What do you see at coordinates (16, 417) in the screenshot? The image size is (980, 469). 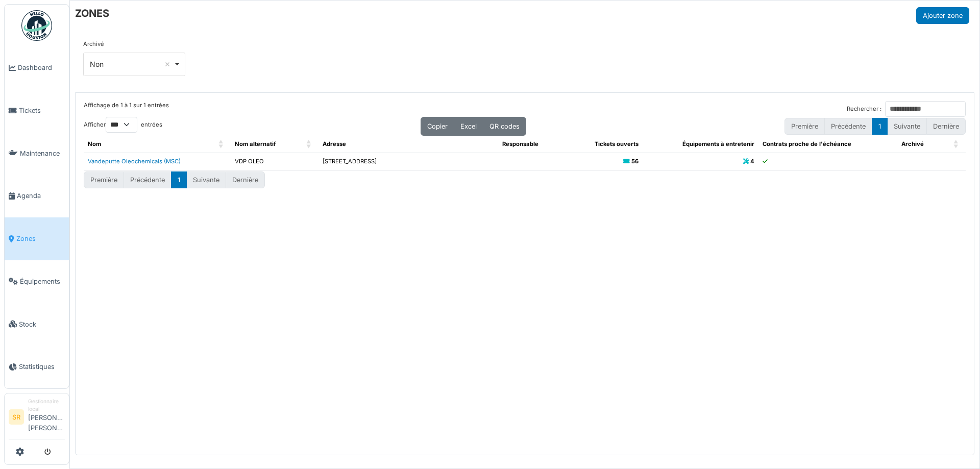 I see `li: SR` at bounding box center [16, 417].